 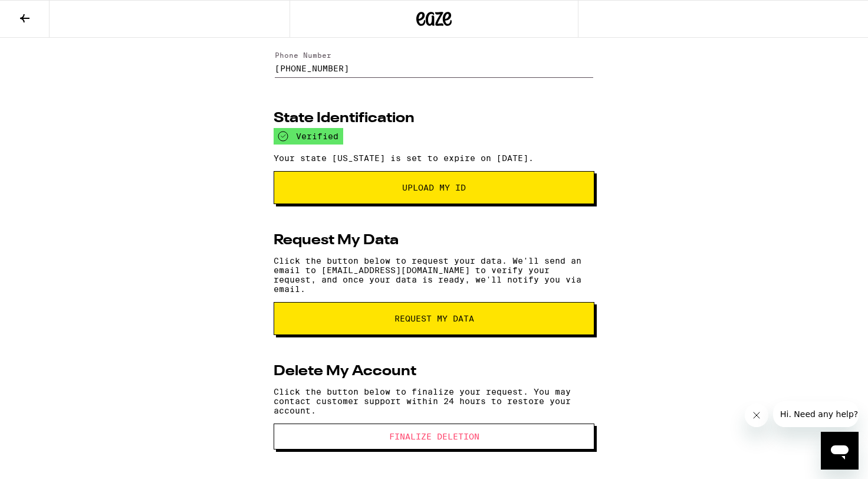 I want to click on p: Click the button below to finalize your request. You may contact customer support within 24 hours..., so click(x=434, y=401).